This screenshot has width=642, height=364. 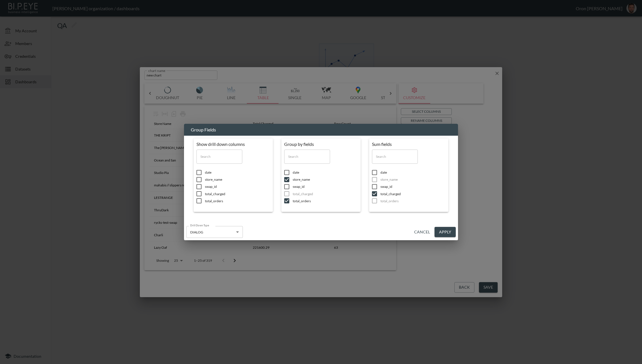 What do you see at coordinates (409, 144) in the screenshot?
I see `div: Sum fields` at bounding box center [409, 144].